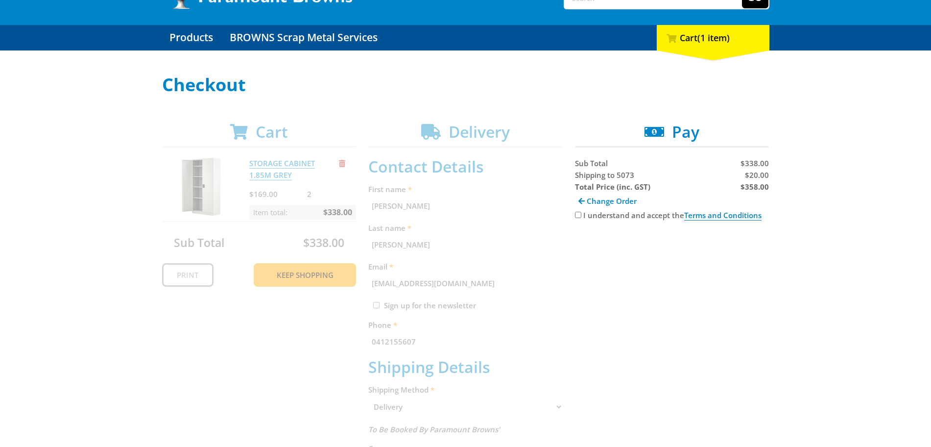  I want to click on span: Sub Total, so click(591, 163).